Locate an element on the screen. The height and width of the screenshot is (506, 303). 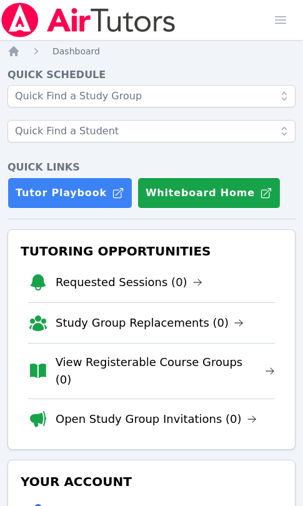
button: Whiteboard Home is located at coordinates (208, 193).